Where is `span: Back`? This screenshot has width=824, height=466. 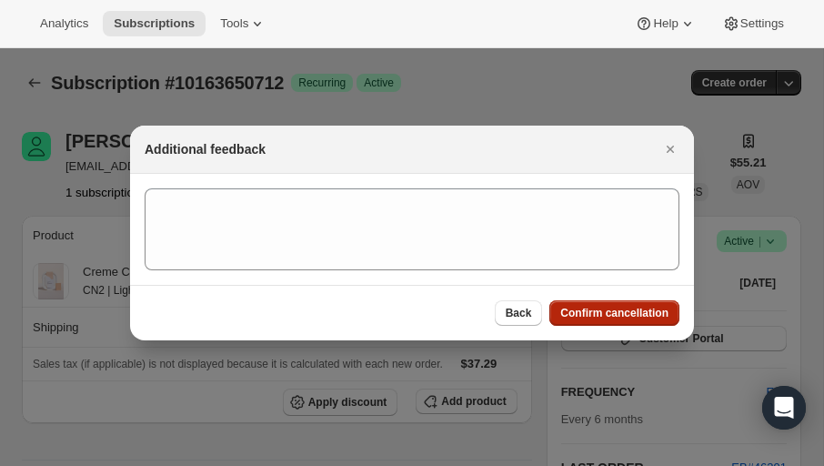
span: Back is located at coordinates (519, 313).